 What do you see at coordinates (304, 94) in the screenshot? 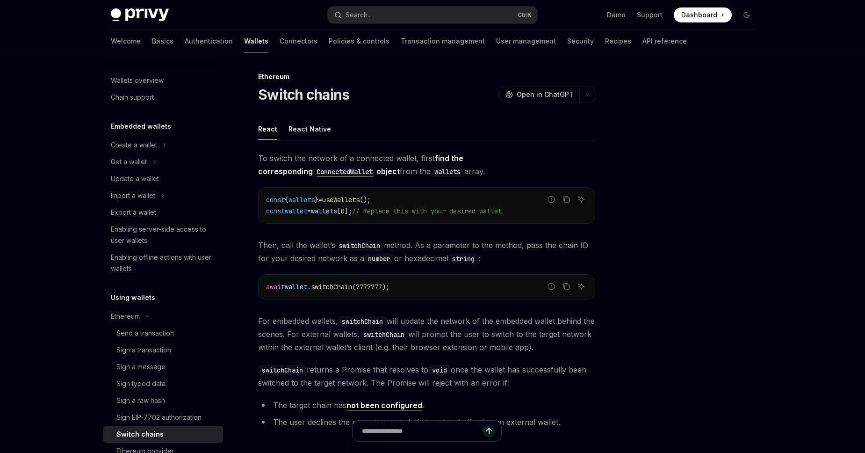
I see `h1: Switch chains` at bounding box center [304, 94].